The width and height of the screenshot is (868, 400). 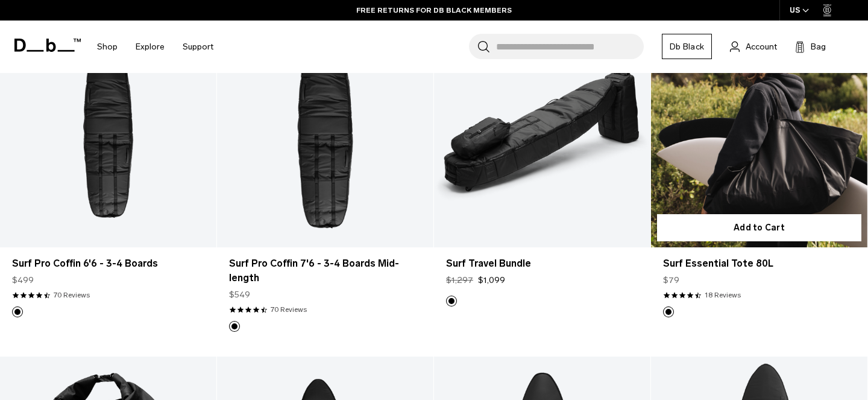 I want to click on nav: Main Navigation, so click(x=155, y=46).